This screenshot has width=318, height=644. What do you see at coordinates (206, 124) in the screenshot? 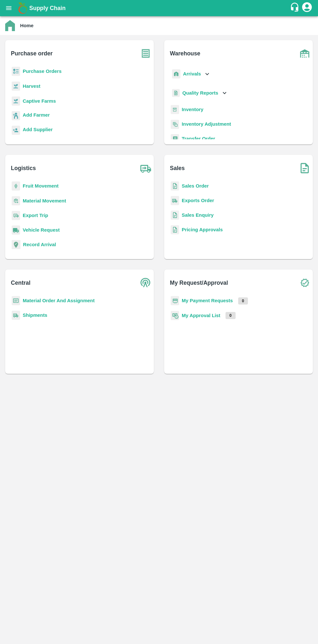
I see `a: Inventory Adjustment` at bounding box center [206, 124].